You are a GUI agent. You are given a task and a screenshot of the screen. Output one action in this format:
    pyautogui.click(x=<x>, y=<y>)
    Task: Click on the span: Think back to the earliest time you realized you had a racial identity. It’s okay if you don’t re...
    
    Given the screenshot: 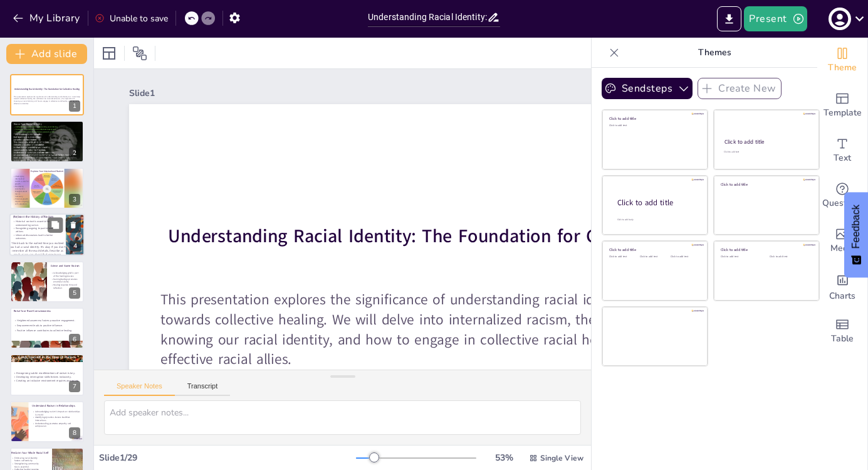 What is the action you would take?
    pyautogui.click(x=37, y=249)
    